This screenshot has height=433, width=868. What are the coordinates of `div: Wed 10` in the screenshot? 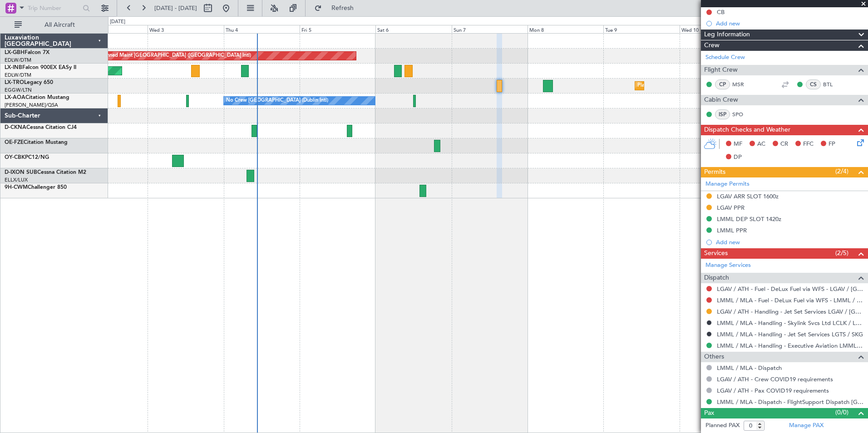 It's located at (718, 29).